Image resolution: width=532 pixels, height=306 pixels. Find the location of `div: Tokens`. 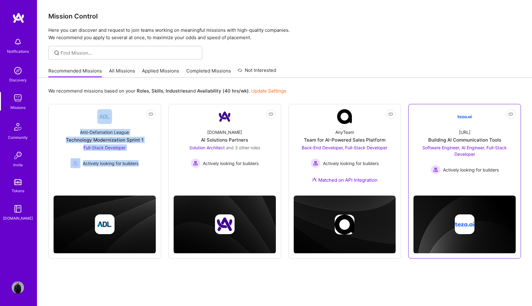

div: Tokens is located at coordinates (18, 190).